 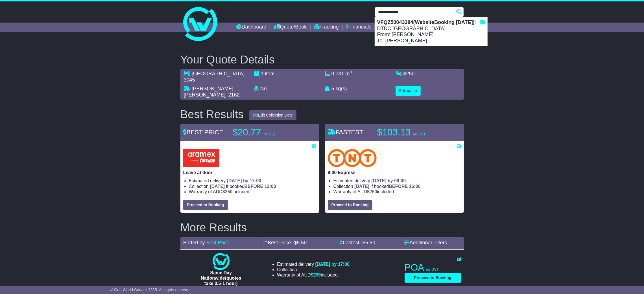 I want to click on a: Dashboard, so click(x=251, y=27).